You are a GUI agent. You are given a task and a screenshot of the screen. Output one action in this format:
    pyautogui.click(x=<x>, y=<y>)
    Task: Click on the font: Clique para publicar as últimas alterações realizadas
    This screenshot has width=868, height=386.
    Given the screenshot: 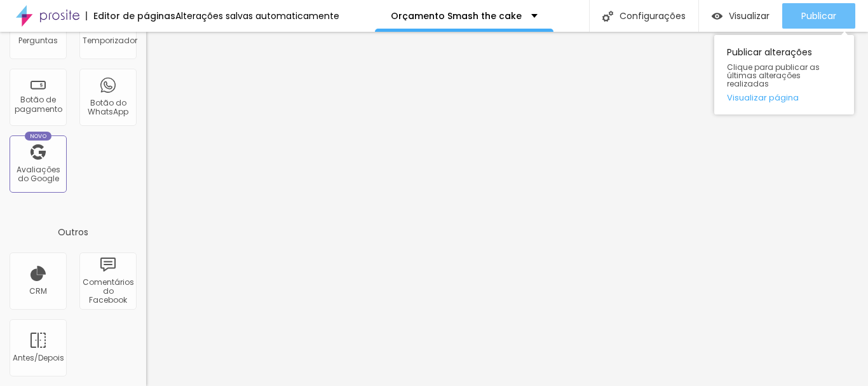 What is the action you would take?
    pyautogui.click(x=774, y=75)
    